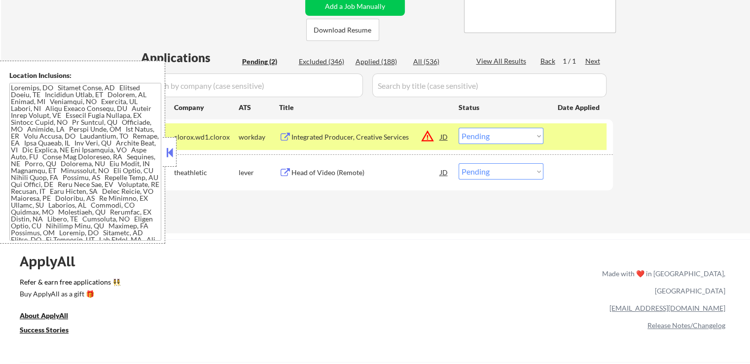 The width and height of the screenshot is (750, 364). Describe the element at coordinates (206, 108) in the screenshot. I see `div: Company` at that location.